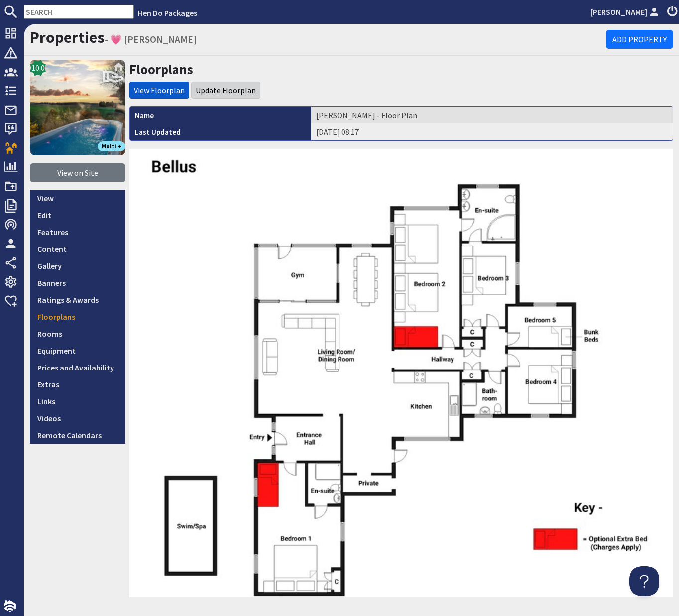 The image size is (679, 616). I want to click on a: Equipment, so click(77, 351).